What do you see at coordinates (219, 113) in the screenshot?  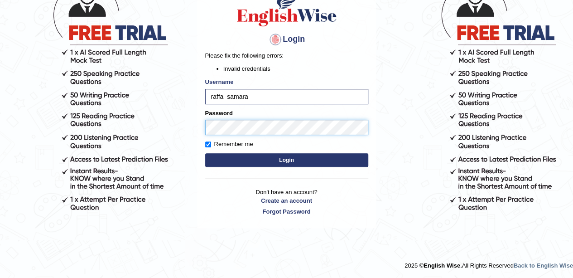 I see `label: Password` at bounding box center [219, 113].